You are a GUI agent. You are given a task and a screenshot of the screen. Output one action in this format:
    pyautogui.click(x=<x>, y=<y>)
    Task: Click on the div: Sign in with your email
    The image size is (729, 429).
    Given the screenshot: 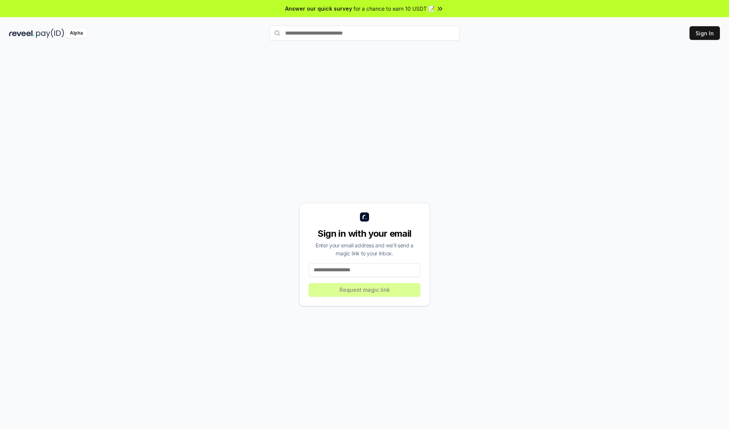 What is the action you would take?
    pyautogui.click(x=365, y=234)
    